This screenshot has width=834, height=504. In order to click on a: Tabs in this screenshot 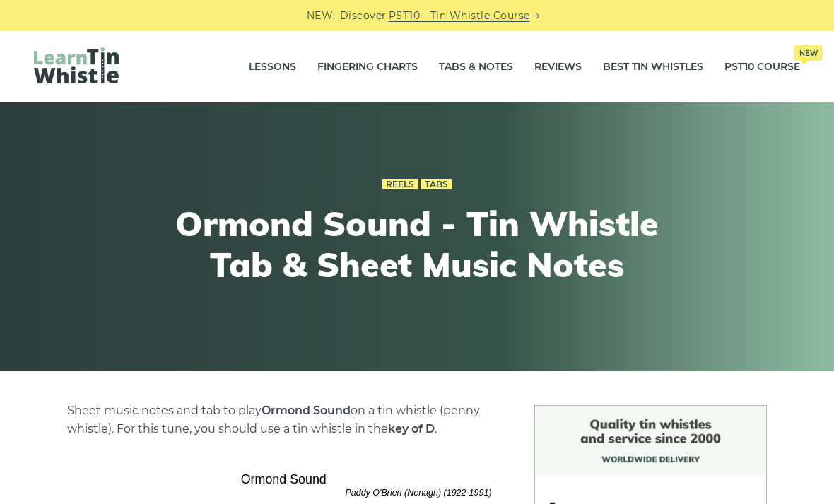, I will do `click(436, 184)`.